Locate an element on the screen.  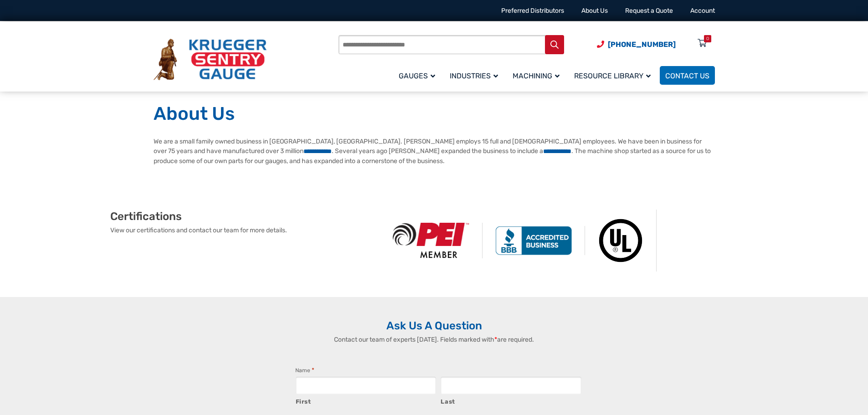
a: Request a Quote is located at coordinates (649, 11).